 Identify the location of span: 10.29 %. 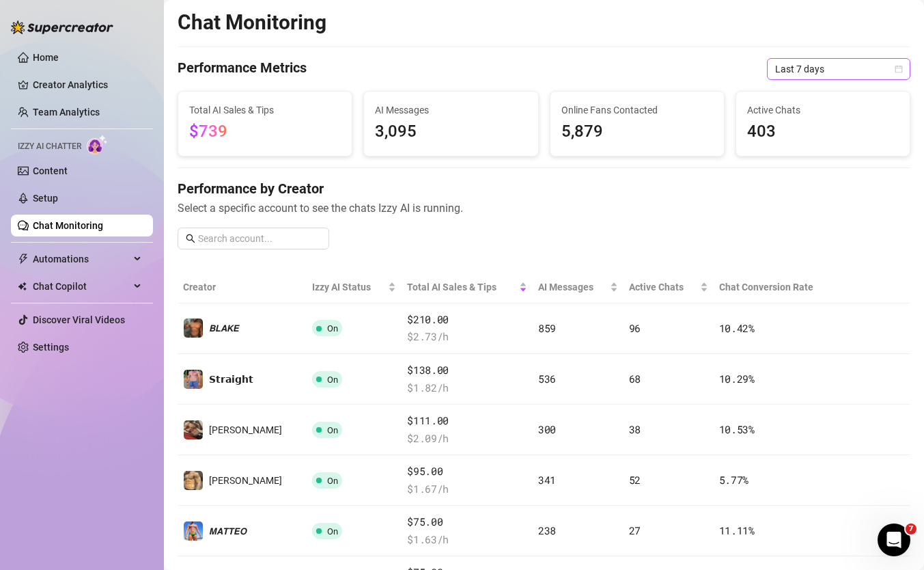
(737, 378).